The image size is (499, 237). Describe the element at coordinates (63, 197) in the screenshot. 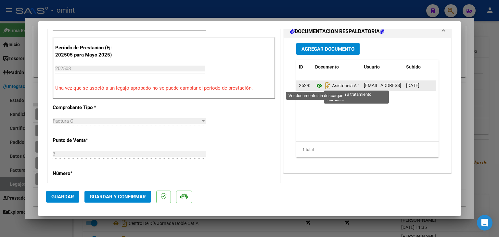

I see `button: Guardar` at that location.